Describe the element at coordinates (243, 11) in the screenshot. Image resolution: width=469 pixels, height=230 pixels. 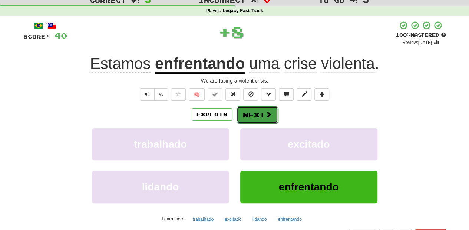
I see `strong: Legacy Fast Track` at that location.